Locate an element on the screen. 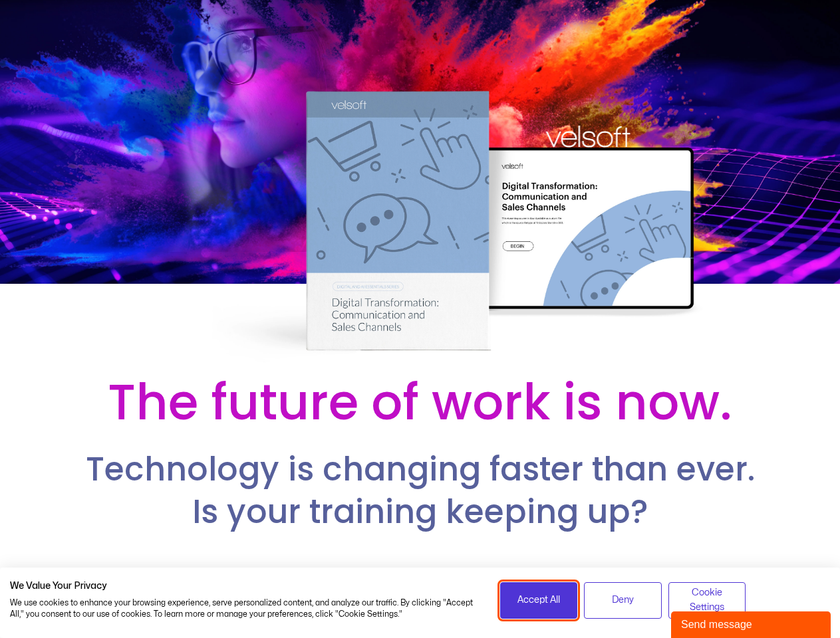  h2: The future of work is now. is located at coordinates (420, 402).